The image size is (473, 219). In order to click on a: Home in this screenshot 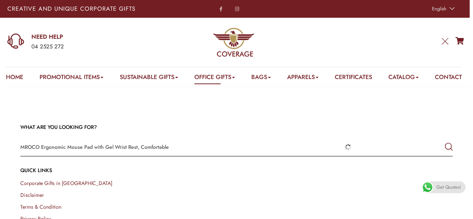, I will do `click(14, 78)`.